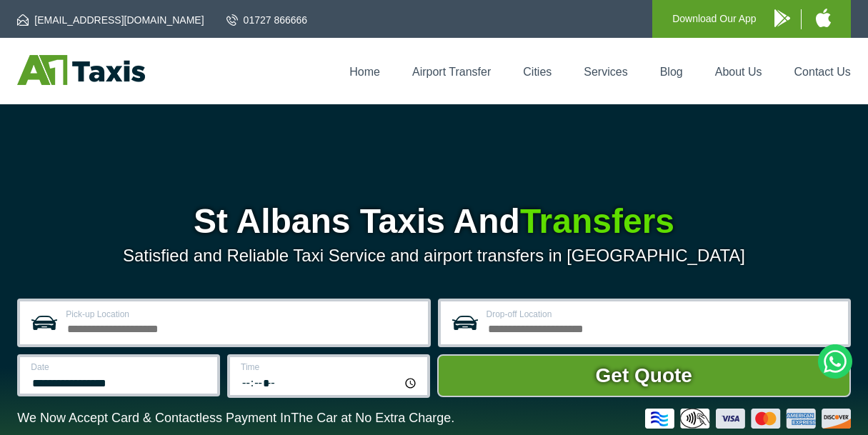 This screenshot has width=868, height=435. I want to click on img: A1 Taxis St Albans LTD, so click(80, 70).